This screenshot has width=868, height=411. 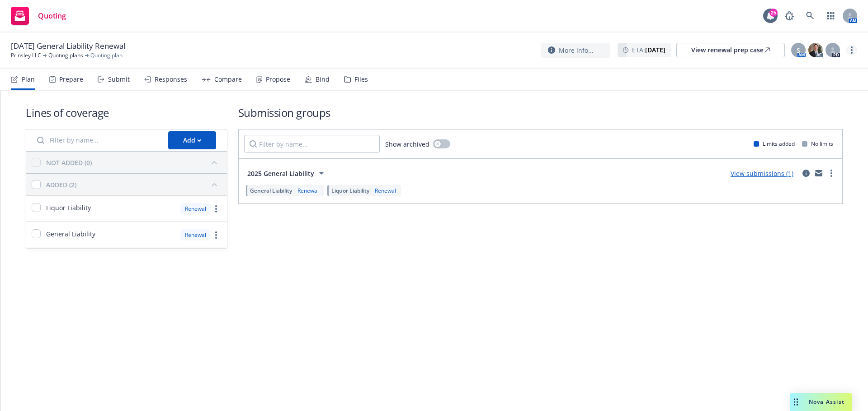 What do you see at coordinates (576, 51) in the screenshot?
I see `button: More info...` at bounding box center [576, 51].